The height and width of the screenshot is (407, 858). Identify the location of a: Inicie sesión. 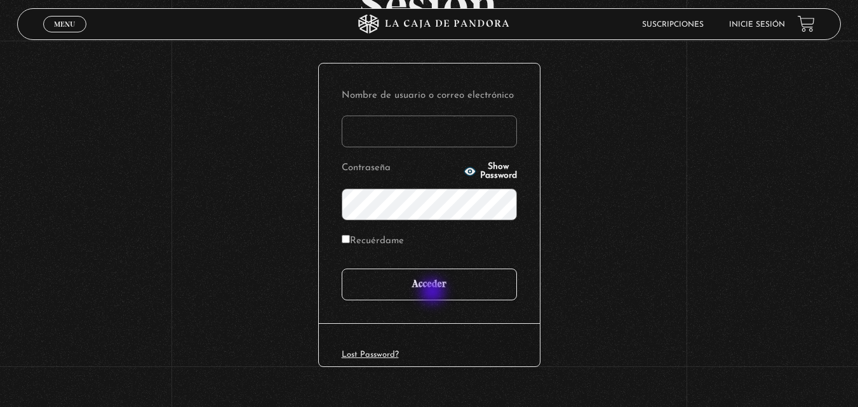
(757, 25).